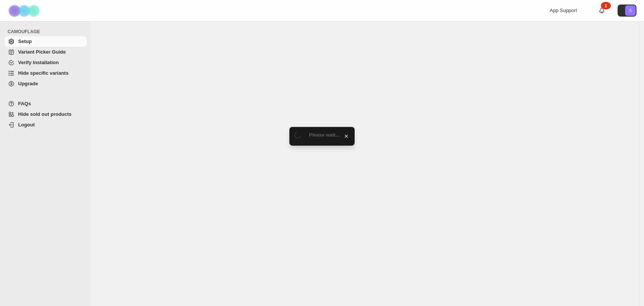 This screenshot has width=644, height=306. I want to click on button: Avatar with initials S, so click(627, 10).